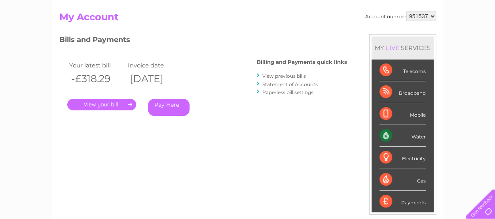 This screenshot has width=495, height=219. What do you see at coordinates (373, 9) in the screenshot?
I see `a: 0333 014 3131` at bounding box center [373, 9].